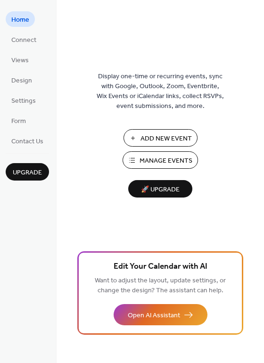  I want to click on span: Edit Your Calendar with AI, so click(160, 267).